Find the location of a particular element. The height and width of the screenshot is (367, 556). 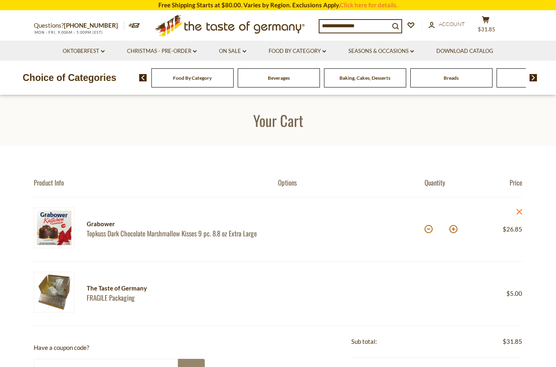

a: On Sale is located at coordinates (232, 51).